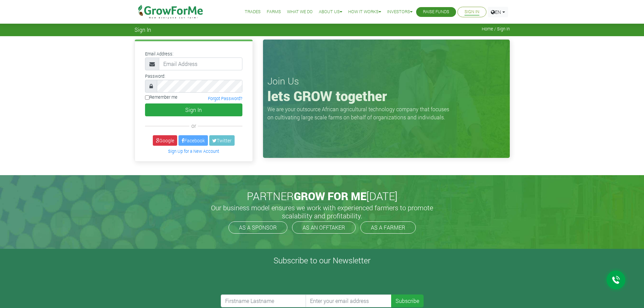  What do you see at coordinates (143, 29) in the screenshot?
I see `span: Sign In` at bounding box center [143, 29].